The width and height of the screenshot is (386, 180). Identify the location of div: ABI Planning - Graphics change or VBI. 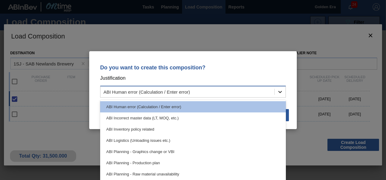
(193, 152).